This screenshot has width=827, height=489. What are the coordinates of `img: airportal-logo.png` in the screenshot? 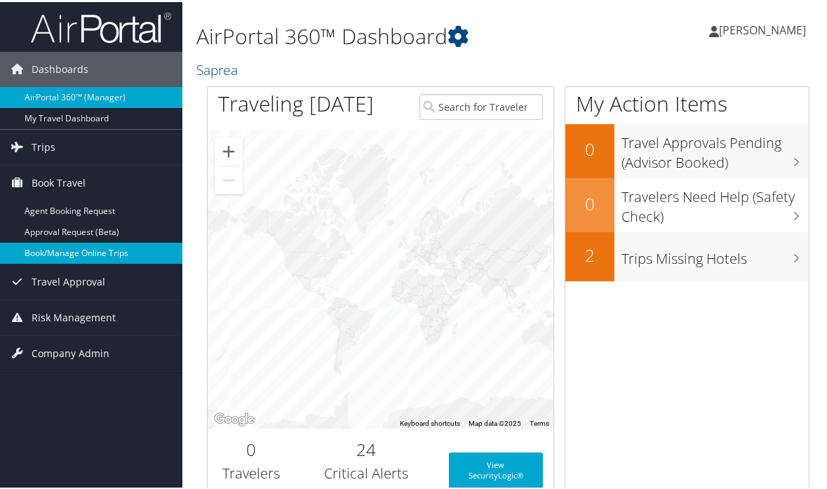 It's located at (101, 25).